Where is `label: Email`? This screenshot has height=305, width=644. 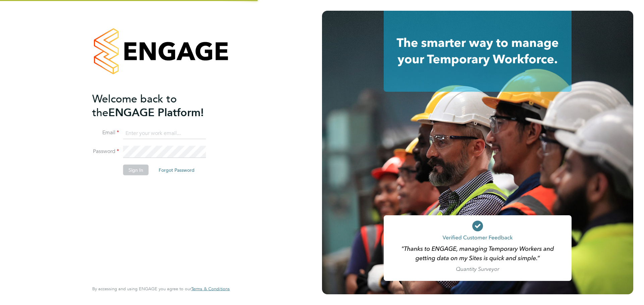 label: Email is located at coordinates (106, 133).